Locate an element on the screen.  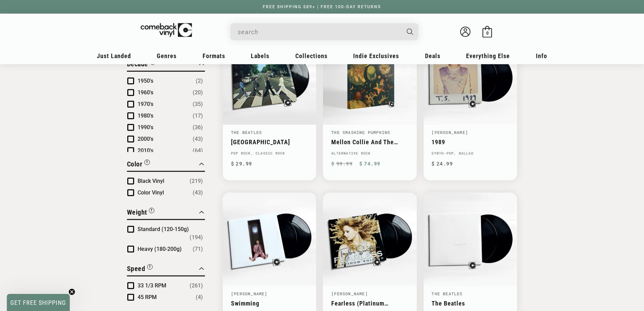
div: GET FREE SHIPPINGClose teaser is located at coordinates (38, 302).